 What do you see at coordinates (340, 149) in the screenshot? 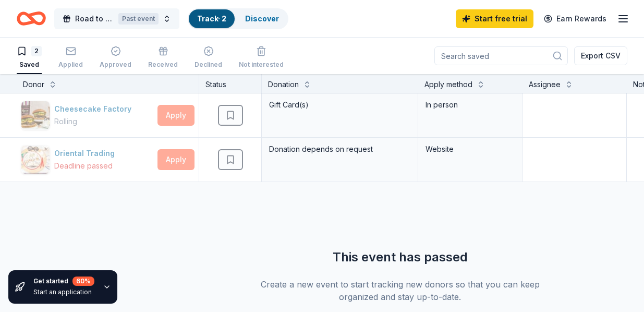
I see `div: Donation depends on request` at bounding box center [340, 149].